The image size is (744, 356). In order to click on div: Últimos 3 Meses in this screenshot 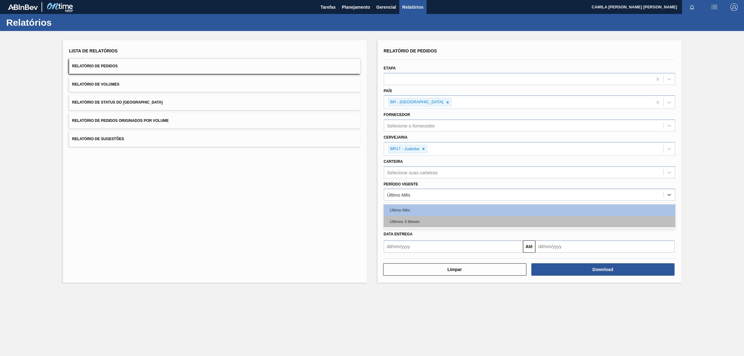, I will do `click(529, 221)`.